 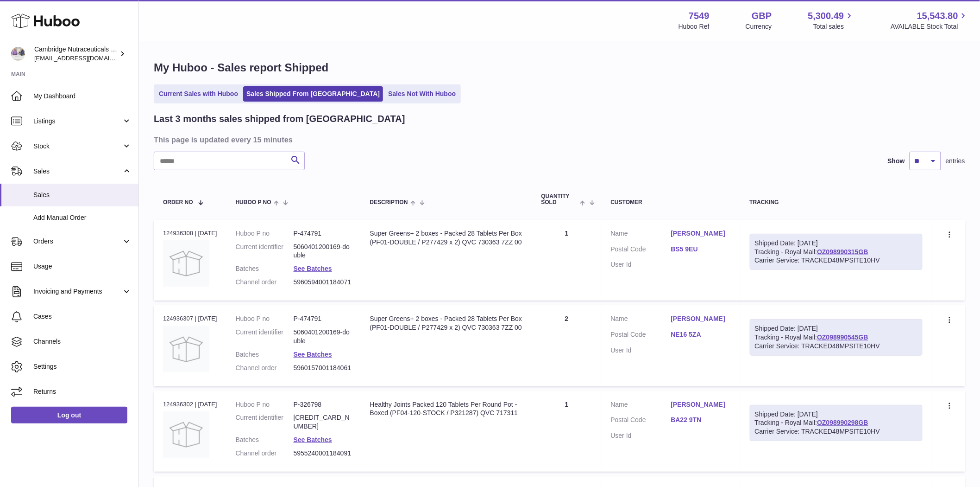 What do you see at coordinates (76, 53) in the screenshot?
I see `div: Cambridge Nutraceuticals Ltd` at bounding box center [76, 53].